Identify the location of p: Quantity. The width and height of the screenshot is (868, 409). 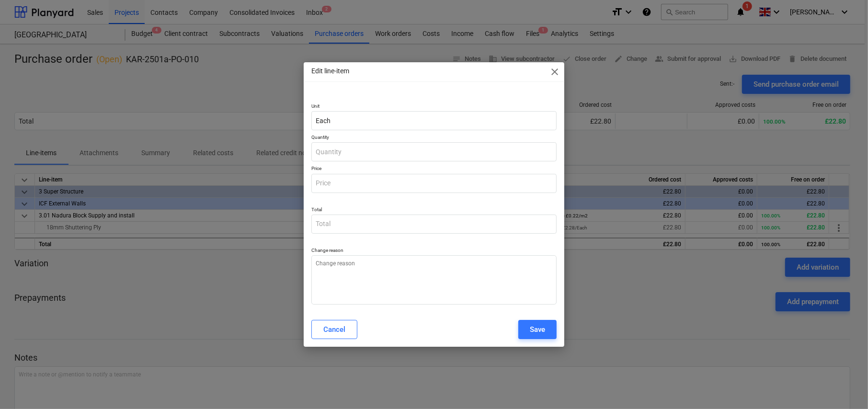
(434, 138).